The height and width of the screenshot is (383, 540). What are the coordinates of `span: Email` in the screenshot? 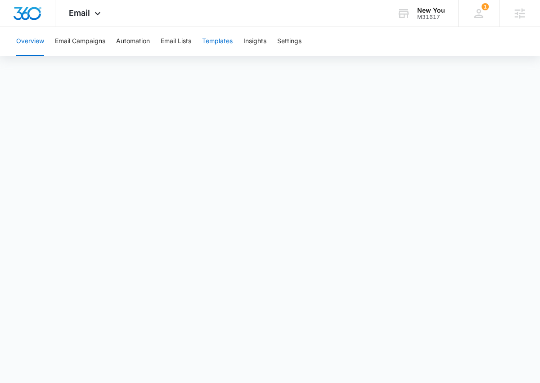 It's located at (79, 13).